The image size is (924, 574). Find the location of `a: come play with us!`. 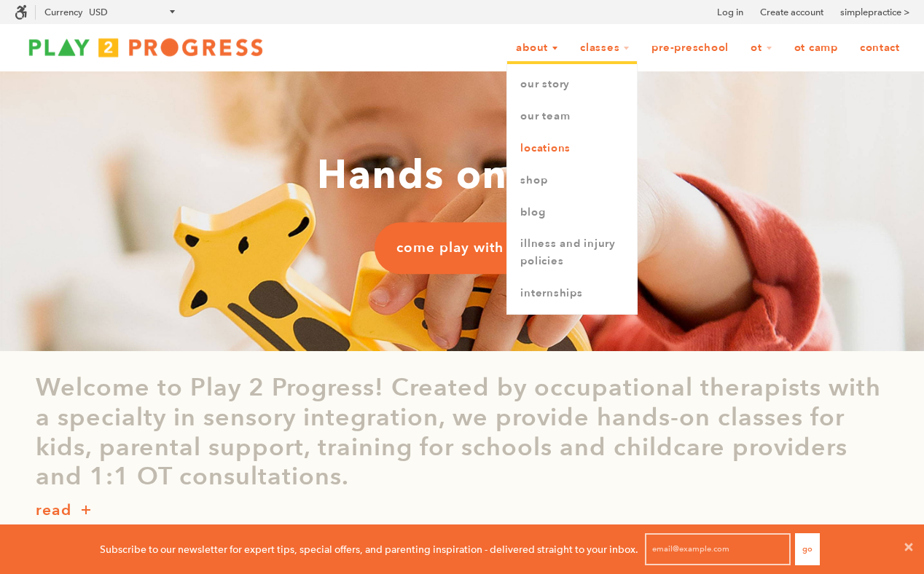

a: come play with us! is located at coordinates (462, 248).